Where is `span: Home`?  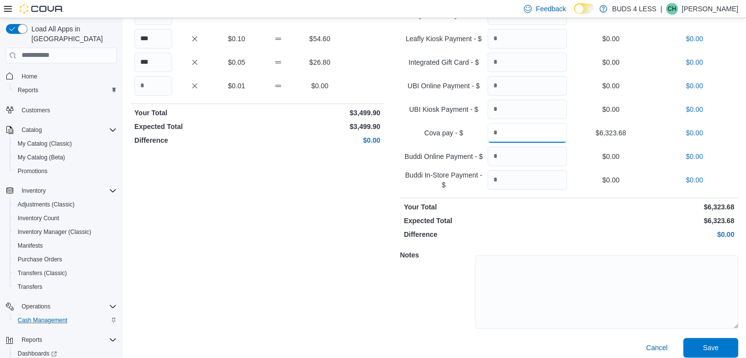 span: Home is located at coordinates (29, 76).